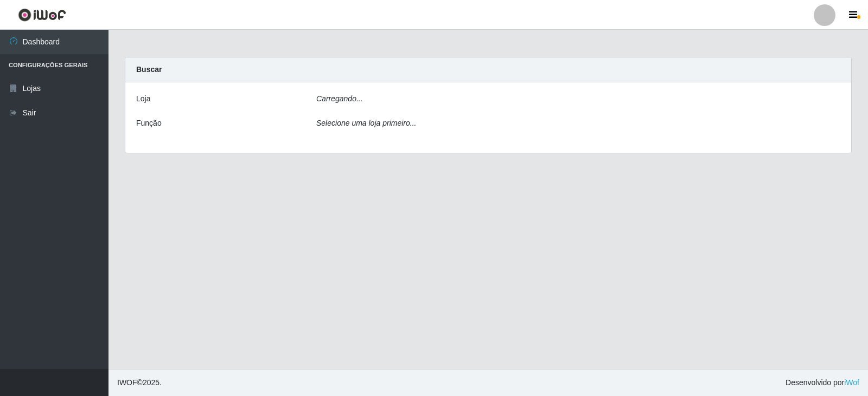 The width and height of the screenshot is (868, 396). Describe the element at coordinates (143, 99) in the screenshot. I see `label: Loja` at that location.